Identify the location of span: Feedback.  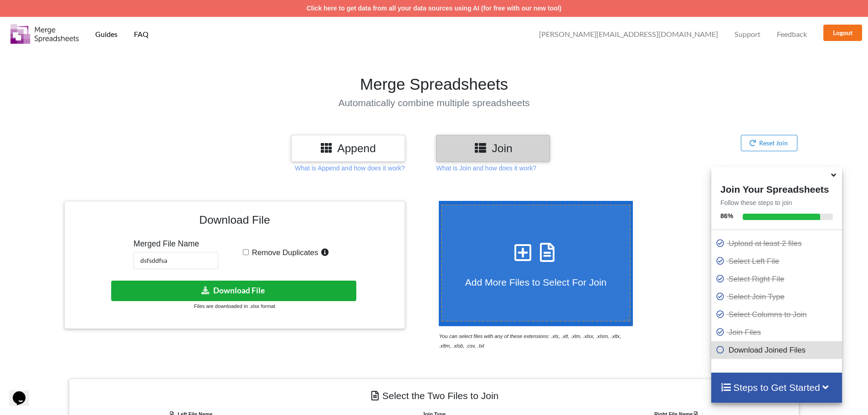
(792, 34).